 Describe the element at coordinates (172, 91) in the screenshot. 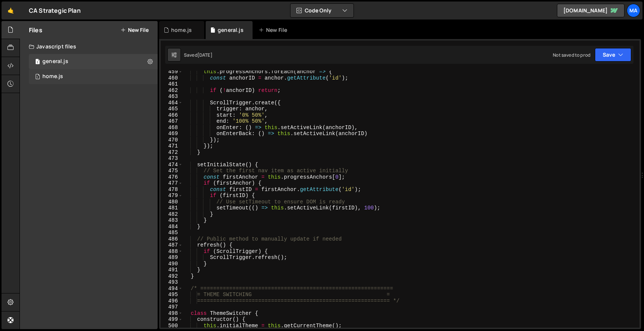

I see `div: 462` at that location.